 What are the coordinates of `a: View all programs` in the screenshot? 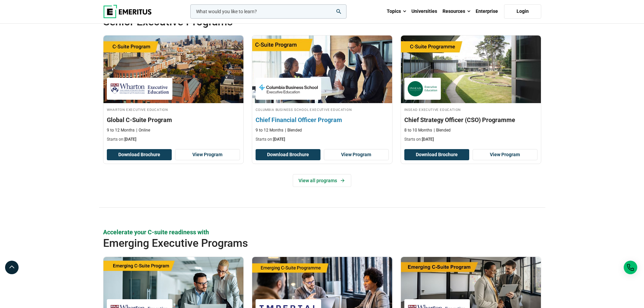 It's located at (322, 181).